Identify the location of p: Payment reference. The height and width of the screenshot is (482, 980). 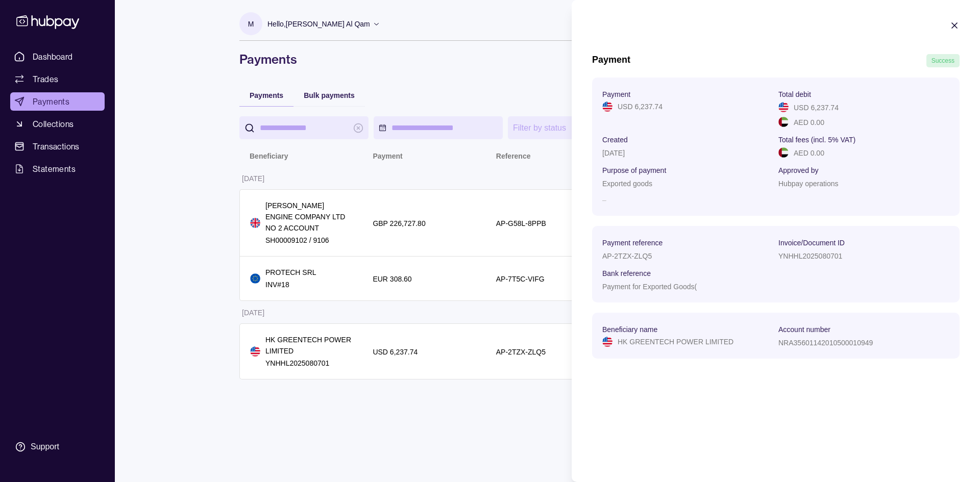
(632, 243).